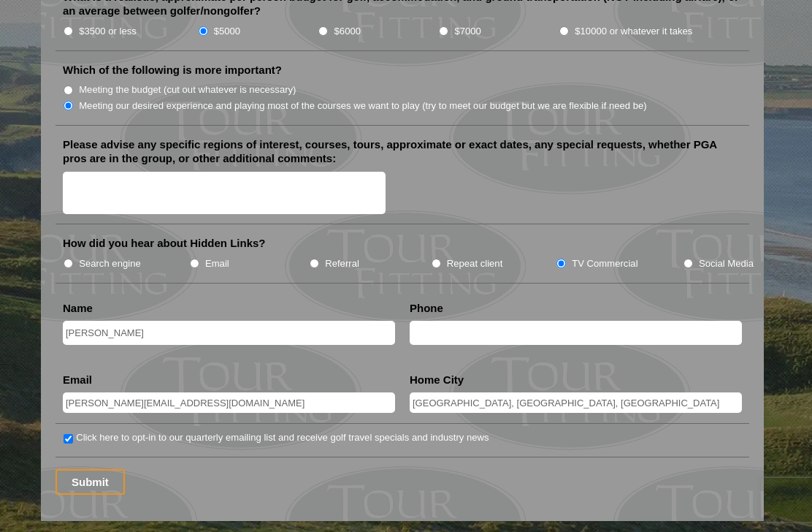 This screenshot has height=532, width=812. What do you see at coordinates (341, 264) in the screenshot?
I see `label: Referral` at bounding box center [341, 264].